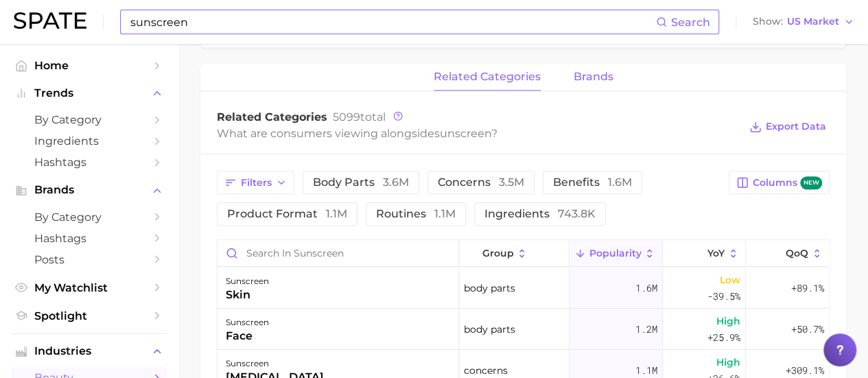 The image size is (868, 378). I want to click on span: routines, so click(416, 214).